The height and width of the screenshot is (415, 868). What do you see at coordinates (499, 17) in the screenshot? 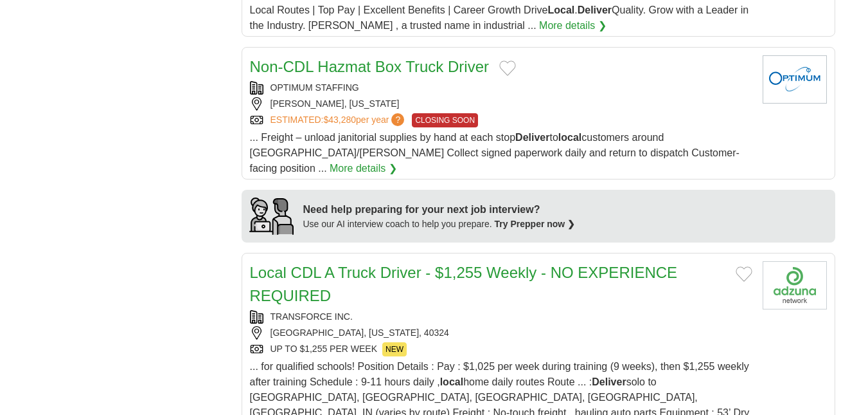
I see `span: Local Routes | Top Pay | Excellent Benefits | Career Growth Drive . Quality. Grow with a Leader i...` at bounding box center [499, 17].